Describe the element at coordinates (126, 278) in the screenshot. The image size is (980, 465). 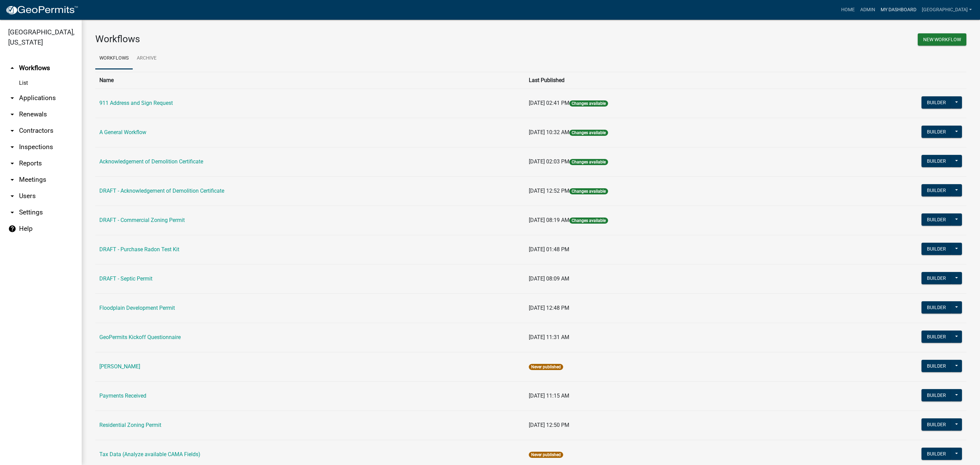
I see `a: DRAFT - Septic Permit` at that location.